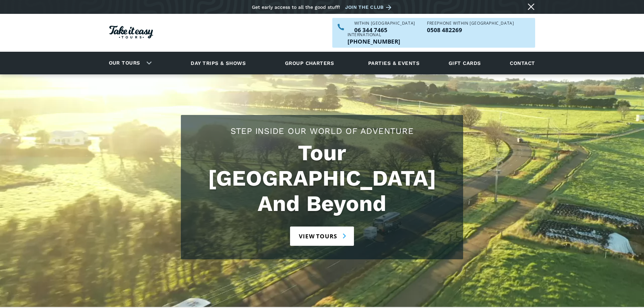  I want to click on div: Get early access to all the good stuff!, so click(296, 7).